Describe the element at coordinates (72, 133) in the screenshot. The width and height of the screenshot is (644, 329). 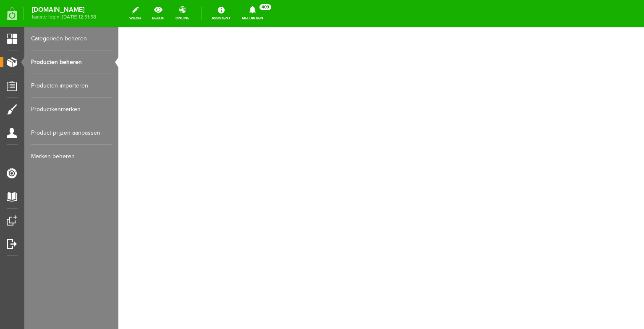
I see `a: Product prijzen aanpassen` at that location.